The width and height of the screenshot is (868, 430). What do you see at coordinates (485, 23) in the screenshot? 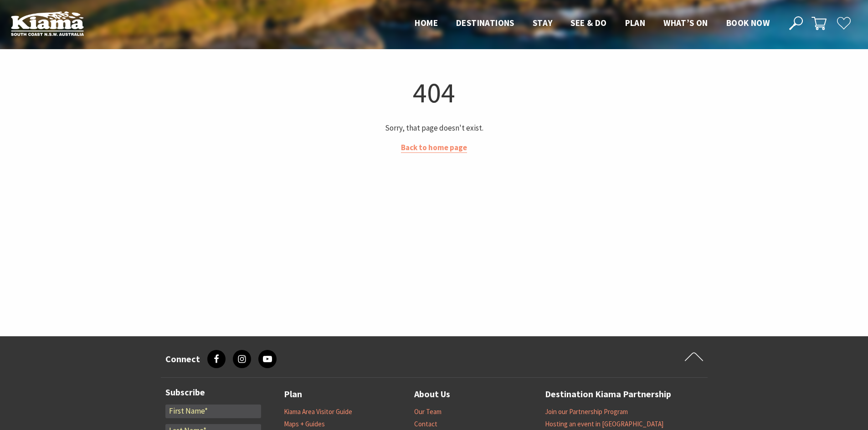
I see `span: Destinations` at bounding box center [485, 23].